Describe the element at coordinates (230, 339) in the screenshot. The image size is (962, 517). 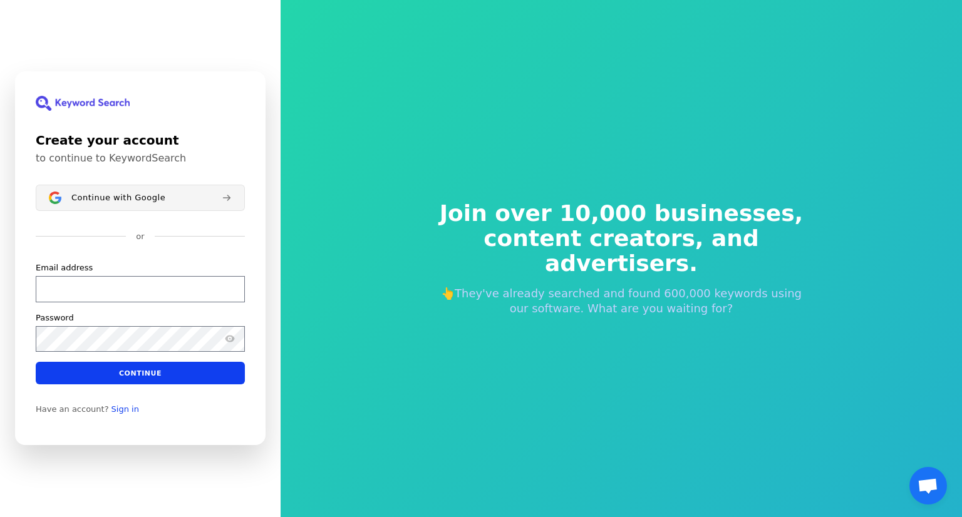
I see `button: Show password` at that location.